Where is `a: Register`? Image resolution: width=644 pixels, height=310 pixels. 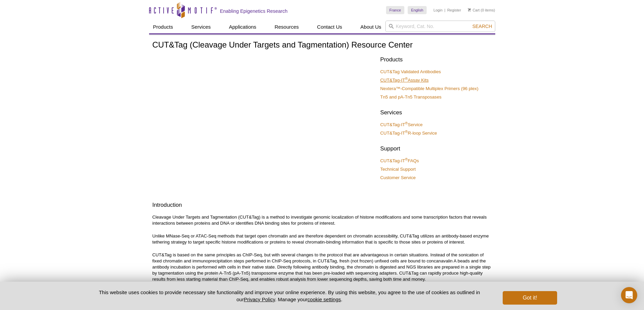 a: Register is located at coordinates (453, 10).